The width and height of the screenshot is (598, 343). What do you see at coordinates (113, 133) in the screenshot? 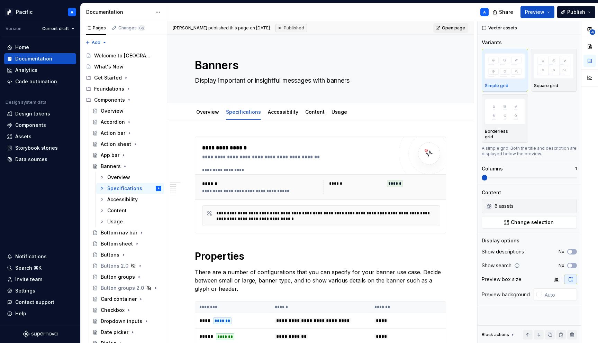
I see `div: Action bar` at bounding box center [113, 133].